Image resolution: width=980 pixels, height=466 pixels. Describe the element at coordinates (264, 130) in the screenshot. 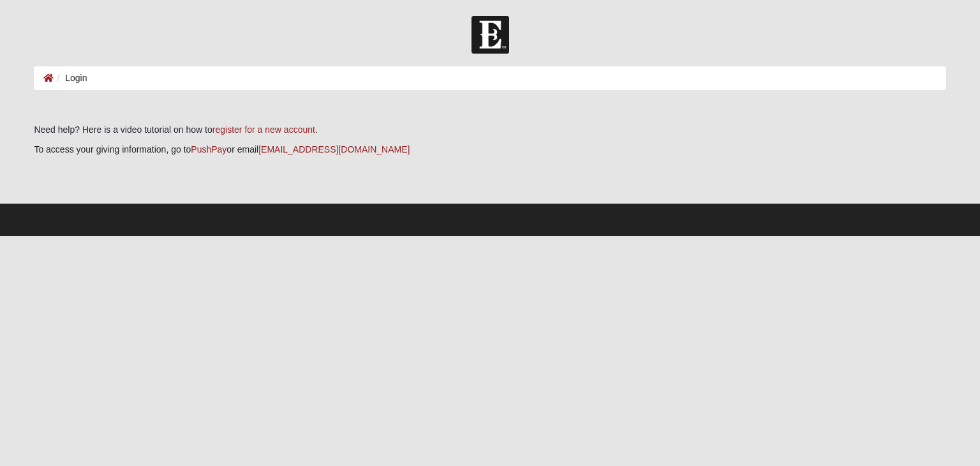

I see `a: register for a new account` at that location.